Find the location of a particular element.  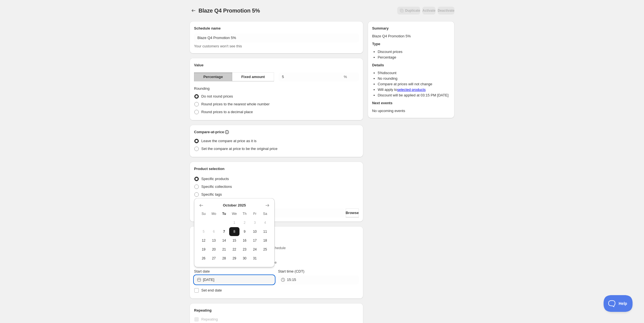

button: Saturday October 11 2025 is located at coordinates (265, 231).